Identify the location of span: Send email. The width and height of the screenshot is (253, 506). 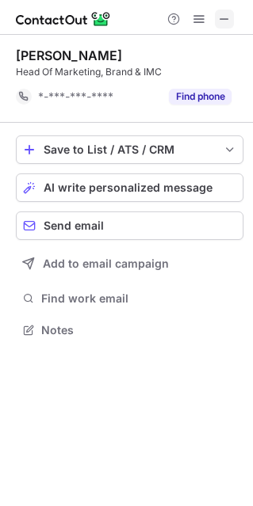
(74, 226).